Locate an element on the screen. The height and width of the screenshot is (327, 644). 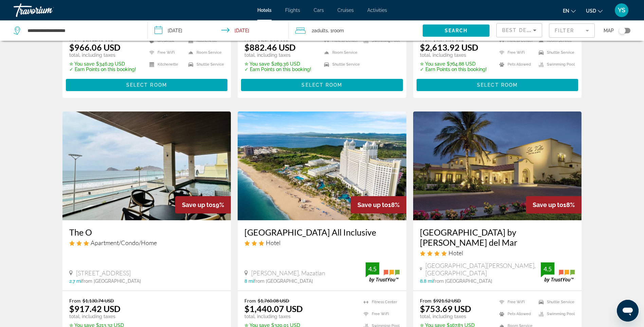
button: Travelers: 2 adults, 0 children is located at coordinates (356, 31).